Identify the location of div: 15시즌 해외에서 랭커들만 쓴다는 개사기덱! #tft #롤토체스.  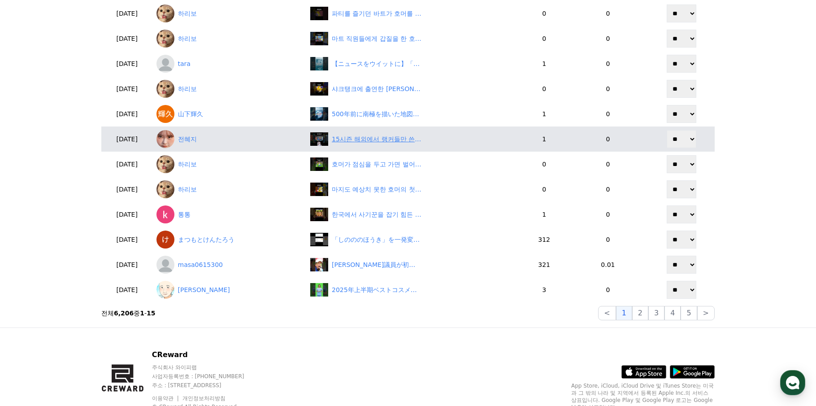
(376, 139).